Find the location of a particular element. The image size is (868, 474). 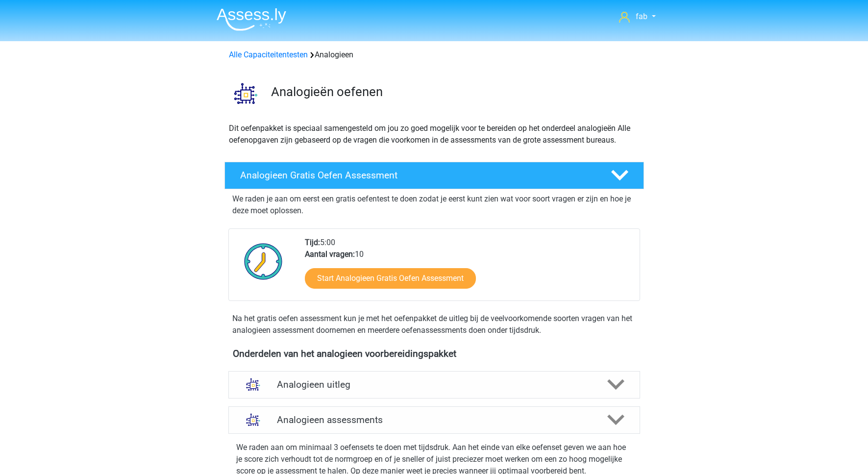

a: uitleg Analogieen uitleg is located at coordinates (434, 385).